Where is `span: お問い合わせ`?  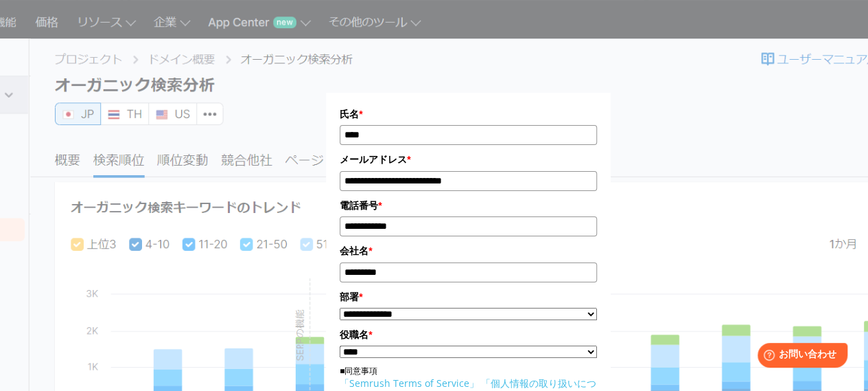
span: お問い合わせ is located at coordinates (62, 17).